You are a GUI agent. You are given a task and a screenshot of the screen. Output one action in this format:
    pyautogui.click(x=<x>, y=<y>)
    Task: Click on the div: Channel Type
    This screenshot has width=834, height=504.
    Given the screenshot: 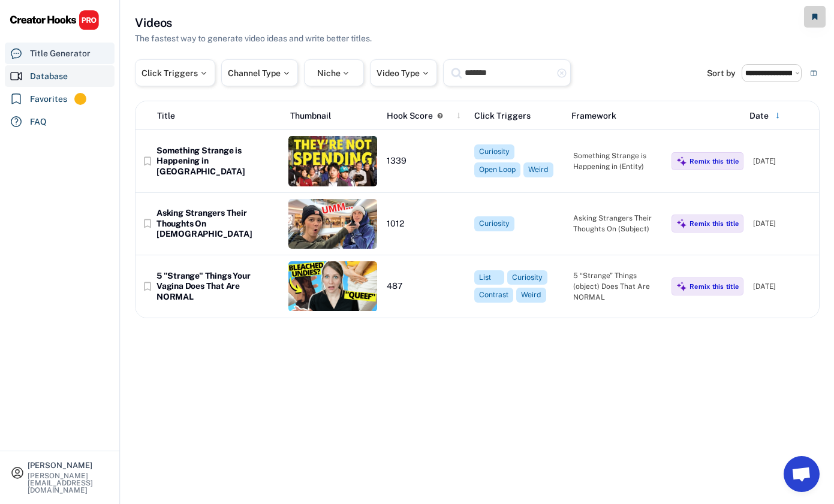 What is the action you would take?
    pyautogui.click(x=260, y=73)
    